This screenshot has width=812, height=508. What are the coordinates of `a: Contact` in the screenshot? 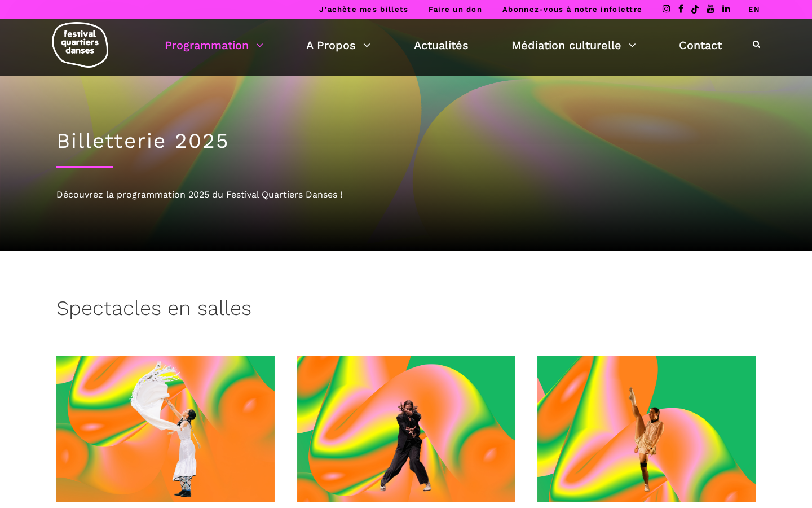 It's located at (700, 45).